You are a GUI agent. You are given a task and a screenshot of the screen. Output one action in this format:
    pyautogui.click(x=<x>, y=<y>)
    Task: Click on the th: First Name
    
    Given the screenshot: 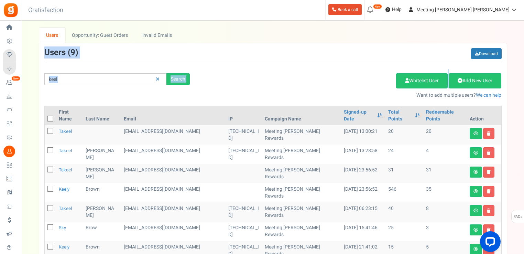 What is the action you would take?
    pyautogui.click(x=69, y=116)
    